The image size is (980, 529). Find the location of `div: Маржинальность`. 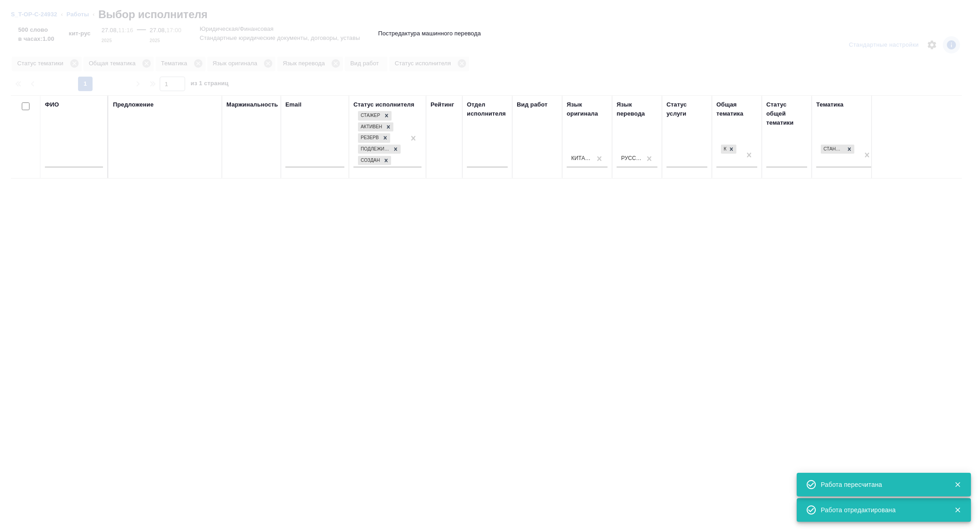

div: Маржинальность is located at coordinates (252, 105).